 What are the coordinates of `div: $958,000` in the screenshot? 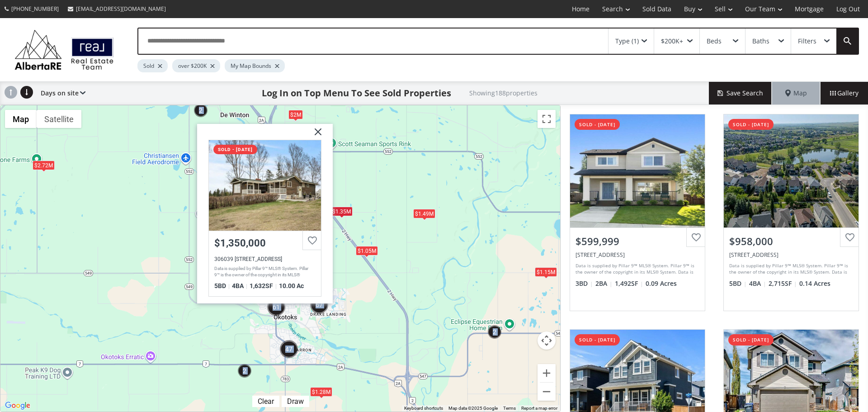 It's located at (791, 241).